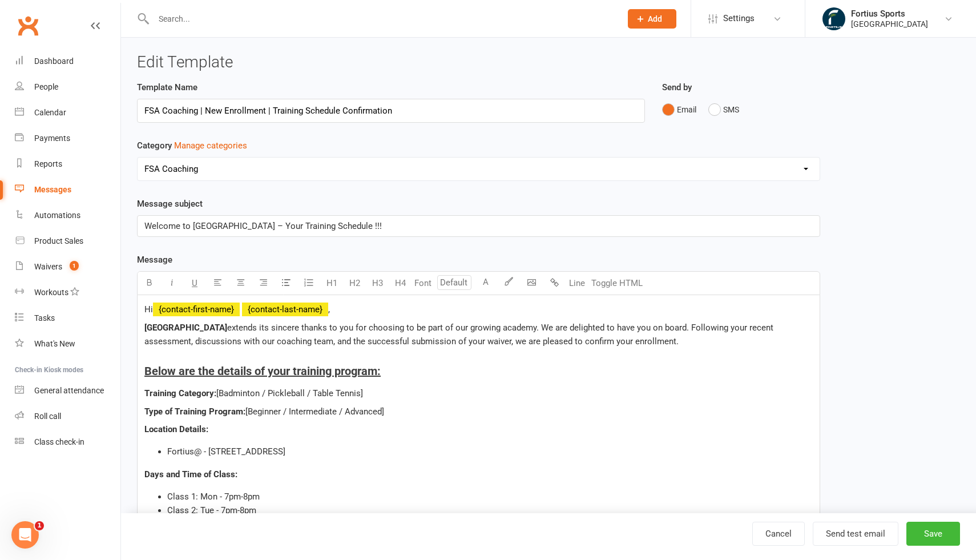 The image size is (976, 560). I want to click on div: Waivers, so click(48, 267).